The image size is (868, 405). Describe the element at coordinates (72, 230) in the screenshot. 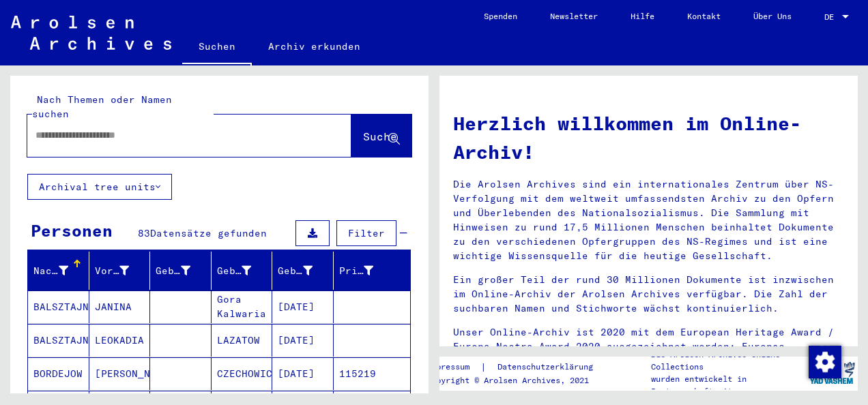

I see `div: Personen` at that location.